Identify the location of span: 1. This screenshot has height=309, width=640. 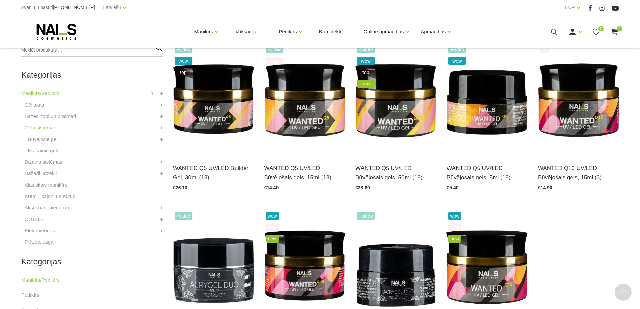
(620, 29).